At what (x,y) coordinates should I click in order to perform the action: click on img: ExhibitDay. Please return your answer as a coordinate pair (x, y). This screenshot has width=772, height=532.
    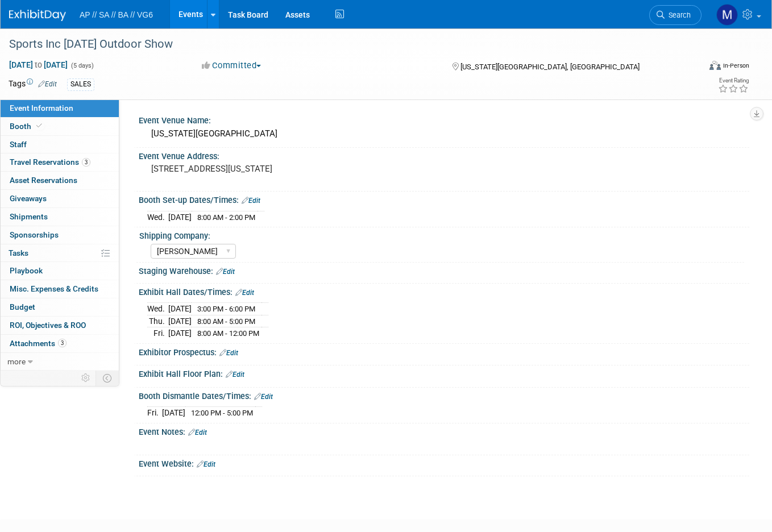
    Looking at the image, I should click on (37, 15).